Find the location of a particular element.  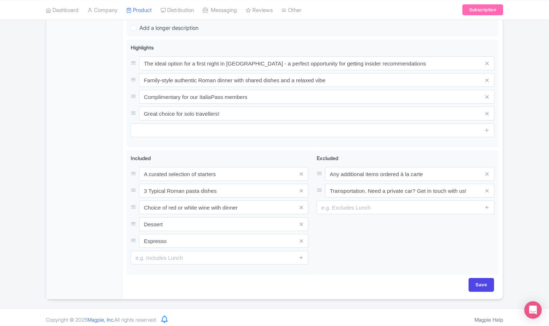

input: e.g. Includes Lunch is located at coordinates (219, 258).